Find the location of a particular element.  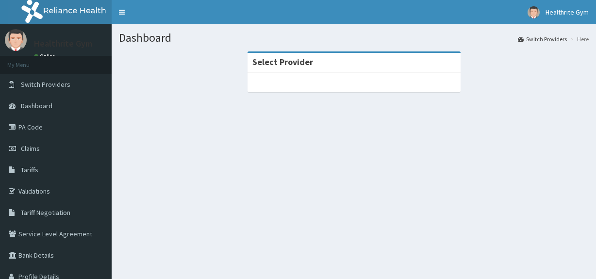

li: Here is located at coordinates (578, 39).